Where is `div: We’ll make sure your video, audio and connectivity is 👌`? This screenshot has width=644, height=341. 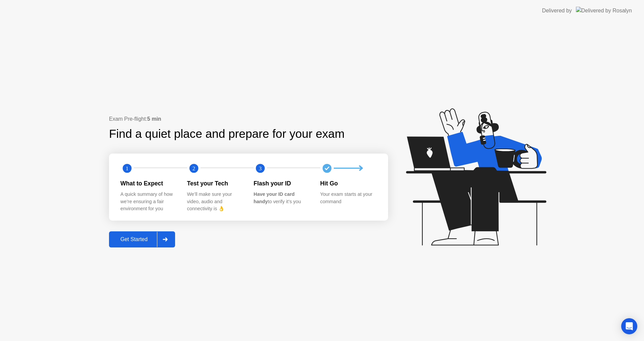
div: We’ll make sure your video, audio and connectivity is 👌 is located at coordinates (215, 202).